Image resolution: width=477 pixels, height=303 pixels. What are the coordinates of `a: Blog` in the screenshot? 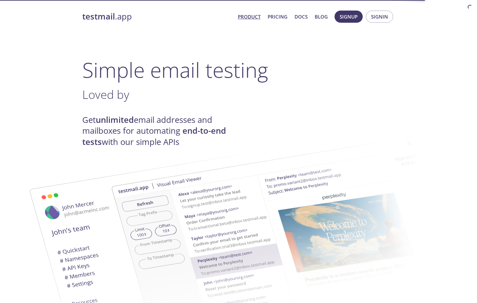 It's located at (321, 17).